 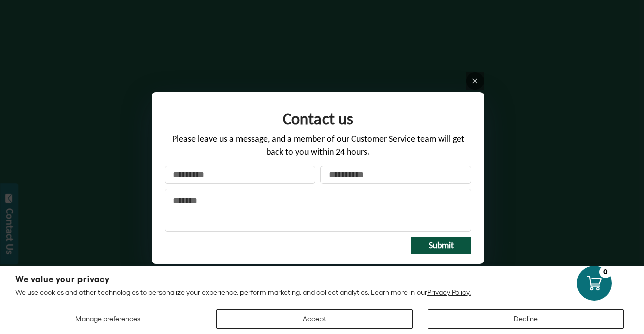 I want to click on input: Your email, so click(x=396, y=175).